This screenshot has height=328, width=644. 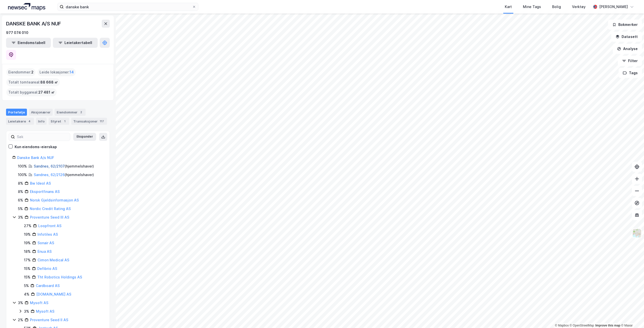 What do you see at coordinates (47, 92) in the screenshot?
I see `span: 27 481 ㎡` at bounding box center [47, 92].